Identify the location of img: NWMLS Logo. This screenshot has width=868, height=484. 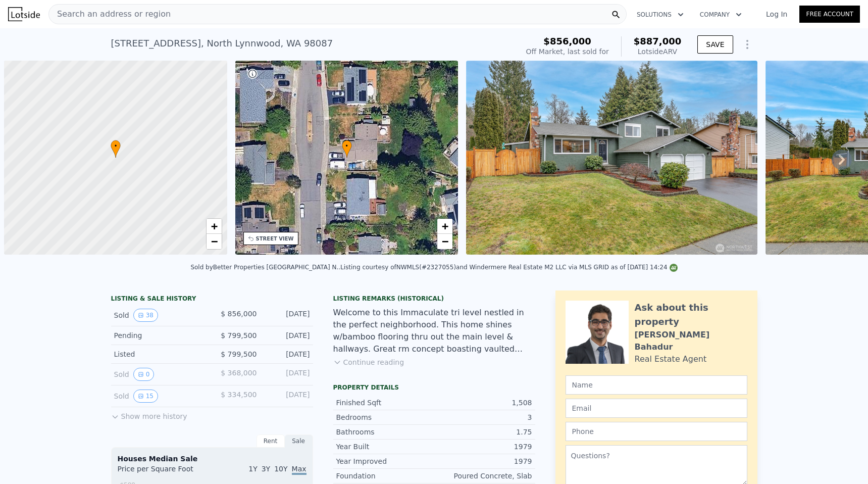
(673, 268).